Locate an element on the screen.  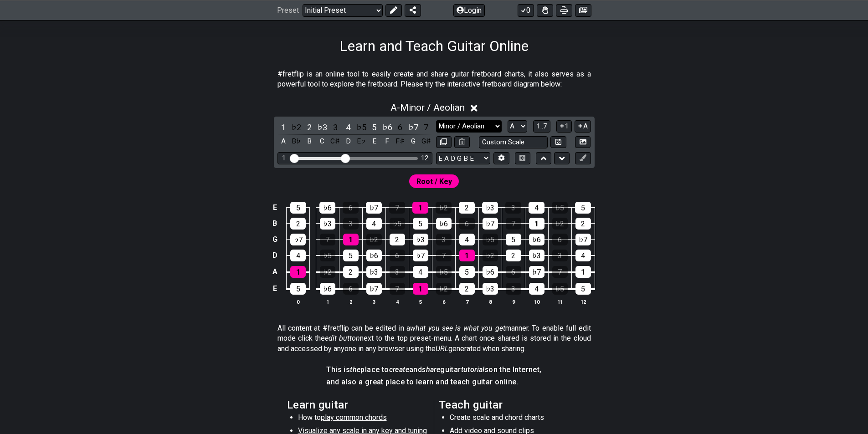
em: share is located at coordinates (431, 369).